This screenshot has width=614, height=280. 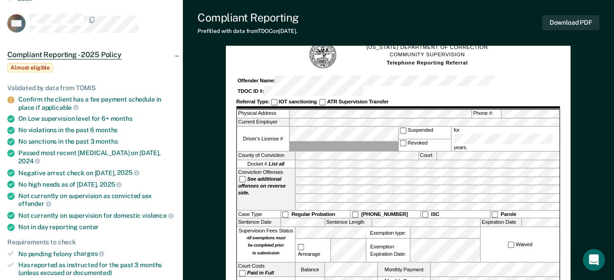 What do you see at coordinates (358, 101) in the screenshot?
I see `strong: ATR Supervision Transfer` at bounding box center [358, 101].